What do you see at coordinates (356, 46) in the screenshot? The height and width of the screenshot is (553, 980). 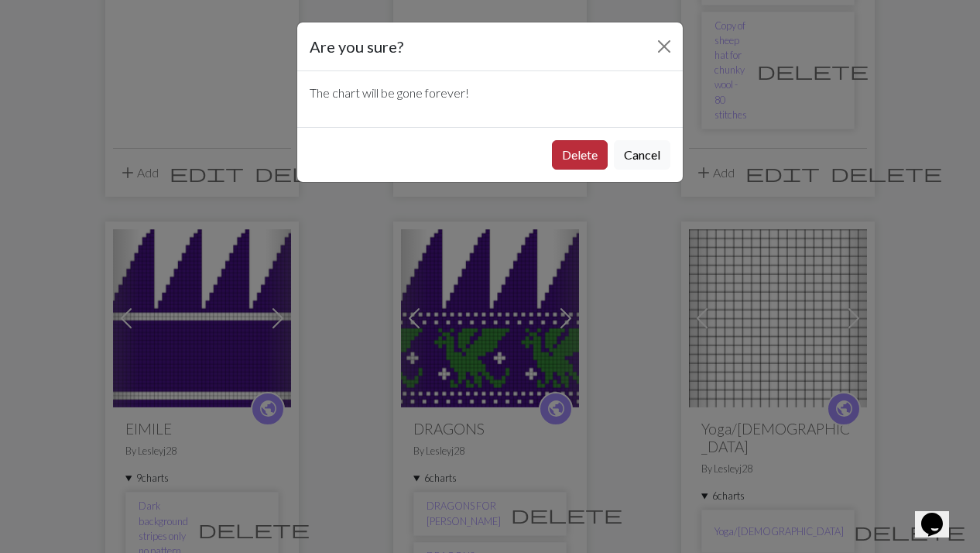 I see `h5: Are you sure?` at bounding box center [356, 46].